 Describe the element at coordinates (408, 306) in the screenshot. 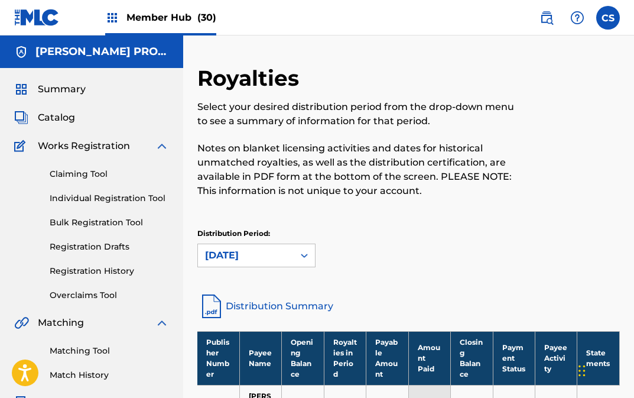

I see `a: Distribution Summary` at that location.